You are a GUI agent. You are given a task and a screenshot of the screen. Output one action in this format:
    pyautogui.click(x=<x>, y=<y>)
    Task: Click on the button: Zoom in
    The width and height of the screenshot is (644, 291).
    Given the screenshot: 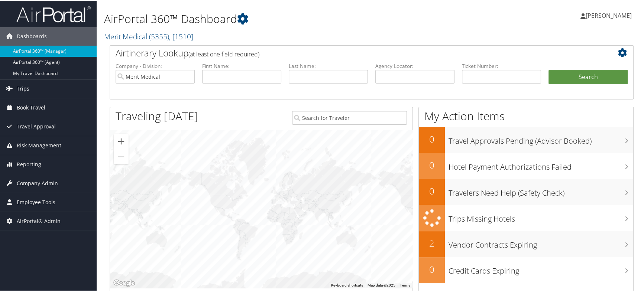 What is the action you would take?
    pyautogui.click(x=121, y=141)
    